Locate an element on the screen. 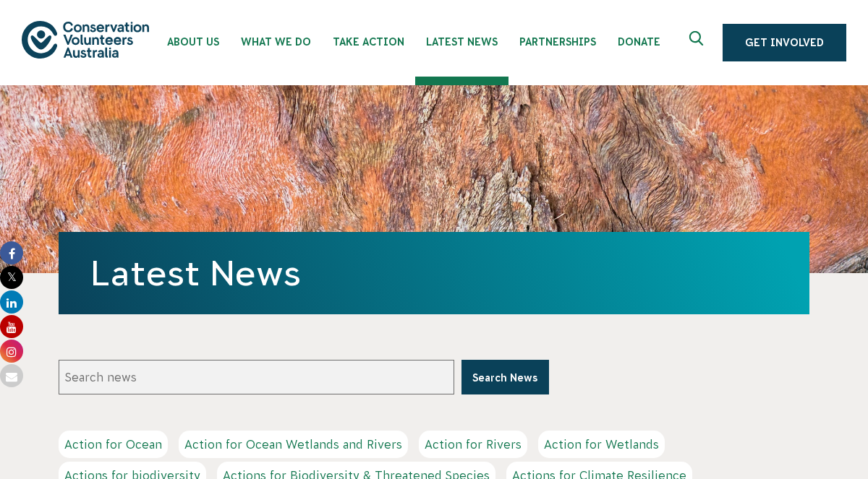  span: Donate is located at coordinates (638, 41).